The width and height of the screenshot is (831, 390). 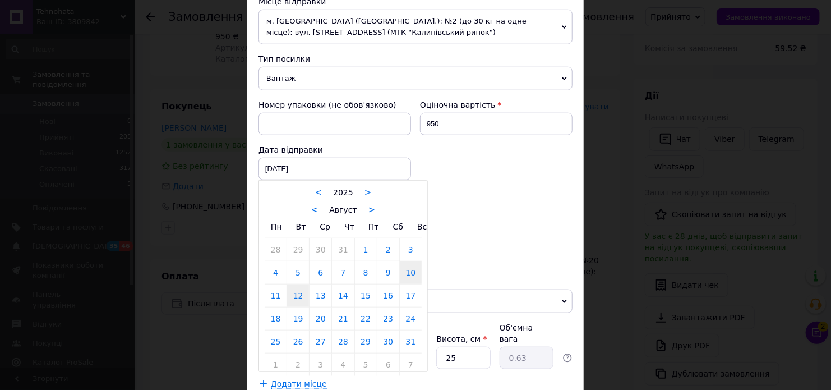 I want to click on span: Пн, so click(x=276, y=226).